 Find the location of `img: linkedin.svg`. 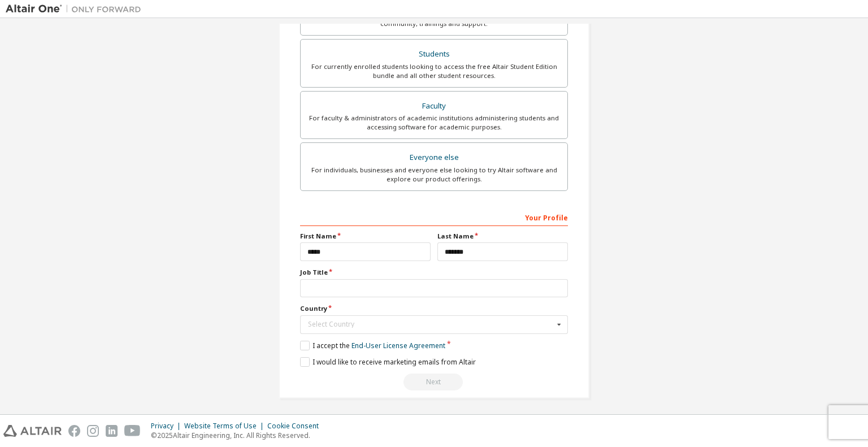

img: linkedin.svg is located at coordinates (111, 430).